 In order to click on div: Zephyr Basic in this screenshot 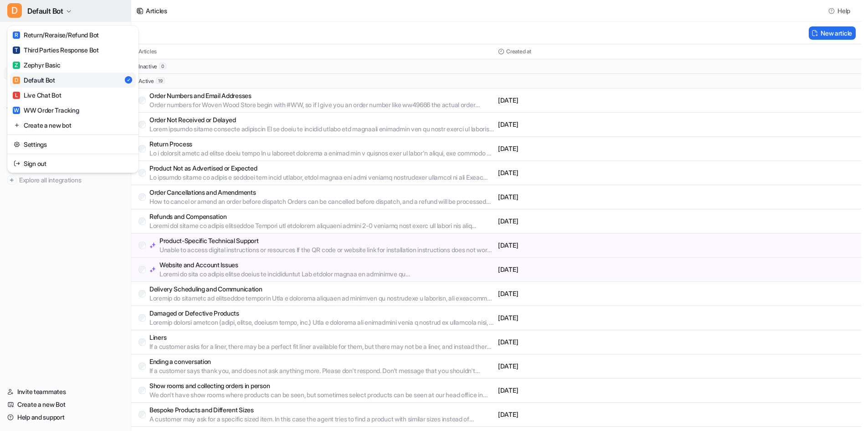, I will do `click(37, 64)`.